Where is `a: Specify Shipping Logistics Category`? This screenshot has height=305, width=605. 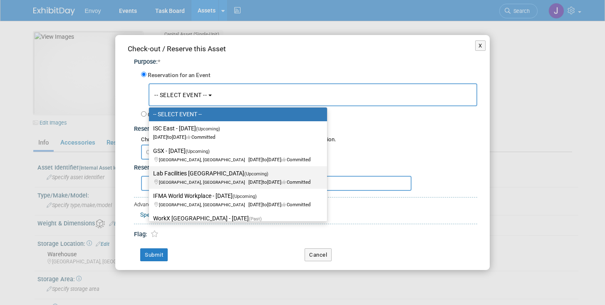 a: Specify Shipping Logistics Category is located at coordinates (186, 214).